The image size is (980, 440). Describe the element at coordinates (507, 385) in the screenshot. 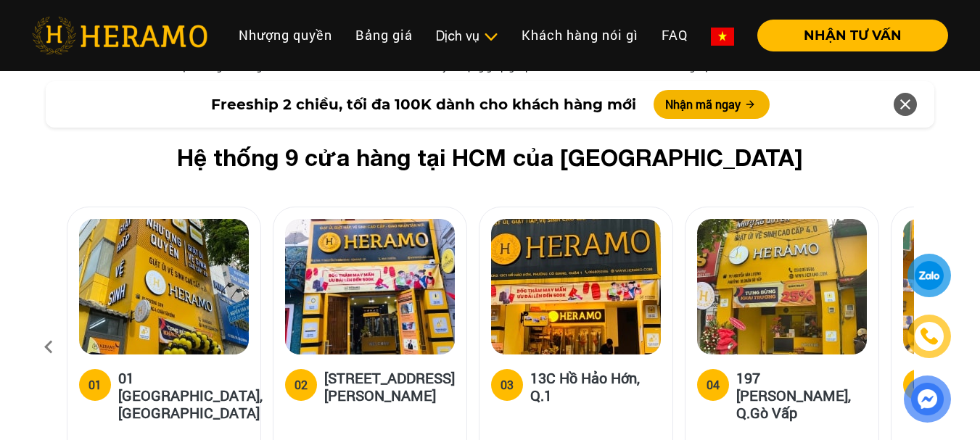

I see `div: 03` at that location.